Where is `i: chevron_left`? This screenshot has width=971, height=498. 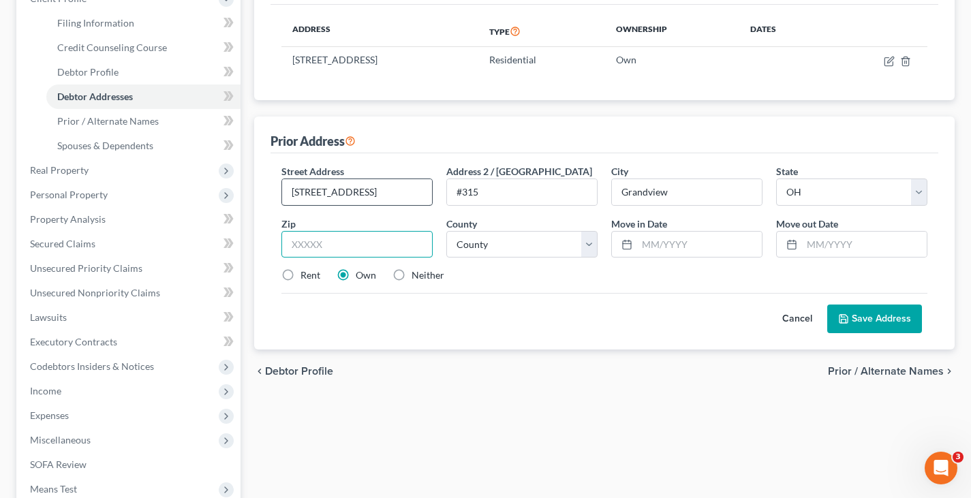 i: chevron_left is located at coordinates (260, 371).